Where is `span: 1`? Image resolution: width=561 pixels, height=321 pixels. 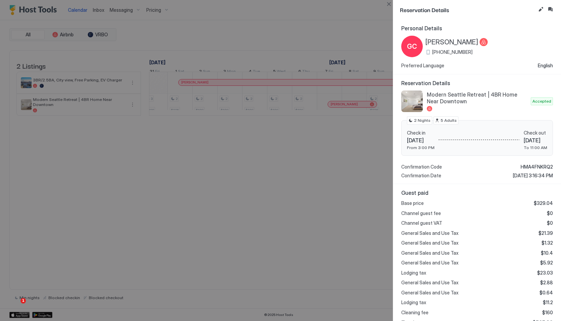
span: 1 is located at coordinates (23, 301).